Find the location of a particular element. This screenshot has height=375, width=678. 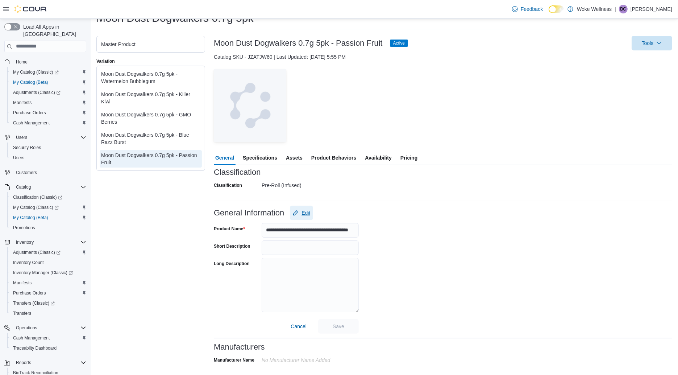

button: Promotions is located at coordinates (48, 227).